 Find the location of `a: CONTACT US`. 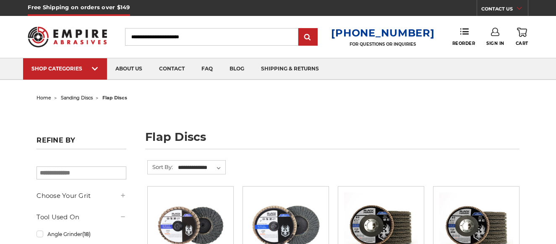

a: CONTACT US is located at coordinates (505, 10).